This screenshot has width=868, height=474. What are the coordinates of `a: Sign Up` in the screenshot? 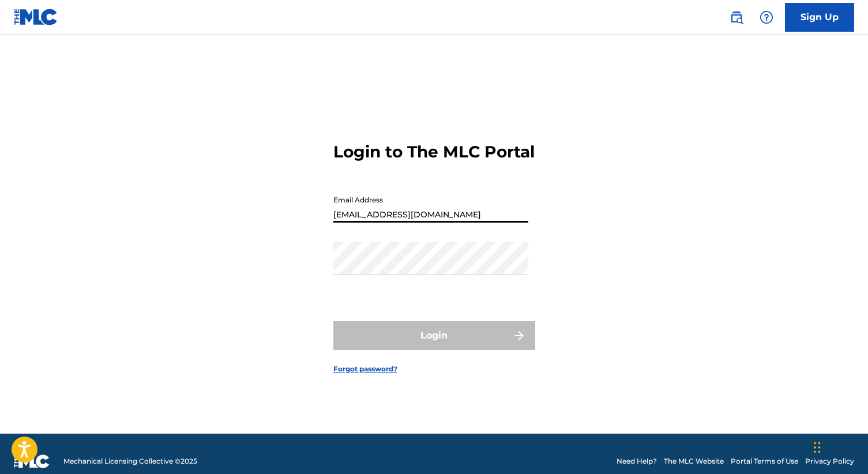 It's located at (820, 18).